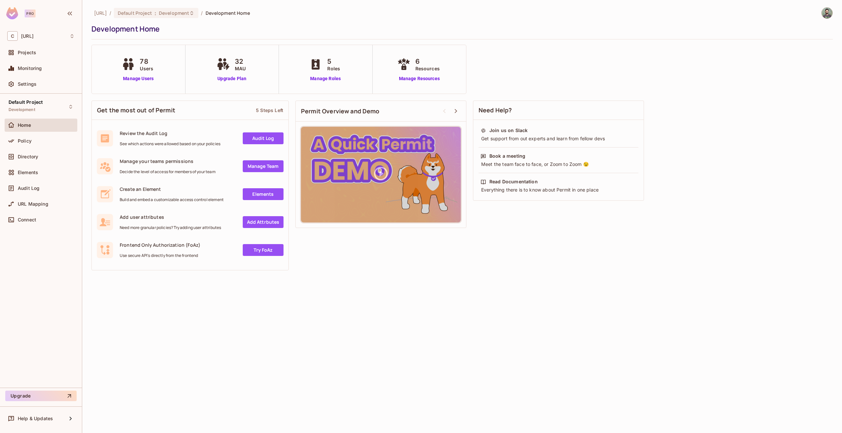 This screenshot has width=842, height=433. I want to click on a: Try FoAz, so click(263, 250).